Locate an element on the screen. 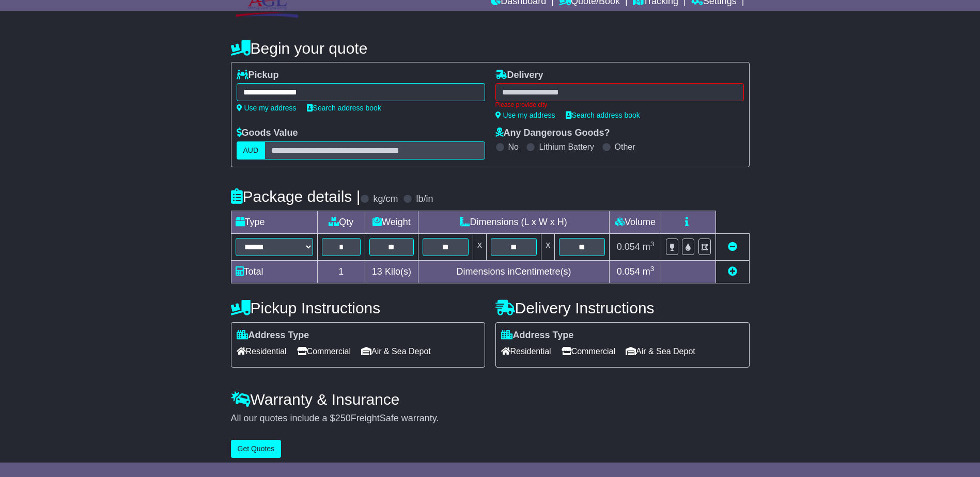  h4: Begin your quote is located at coordinates (491, 48).